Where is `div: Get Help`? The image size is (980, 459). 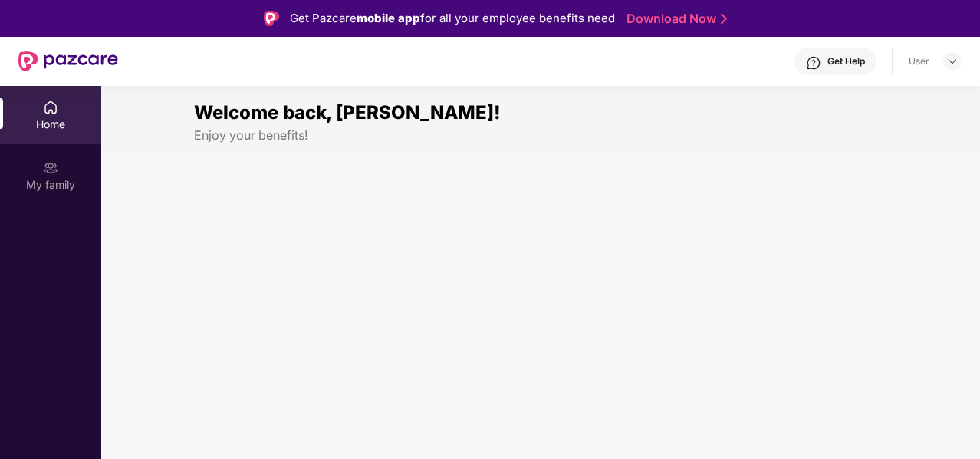
div: Get Help is located at coordinates (846, 61).